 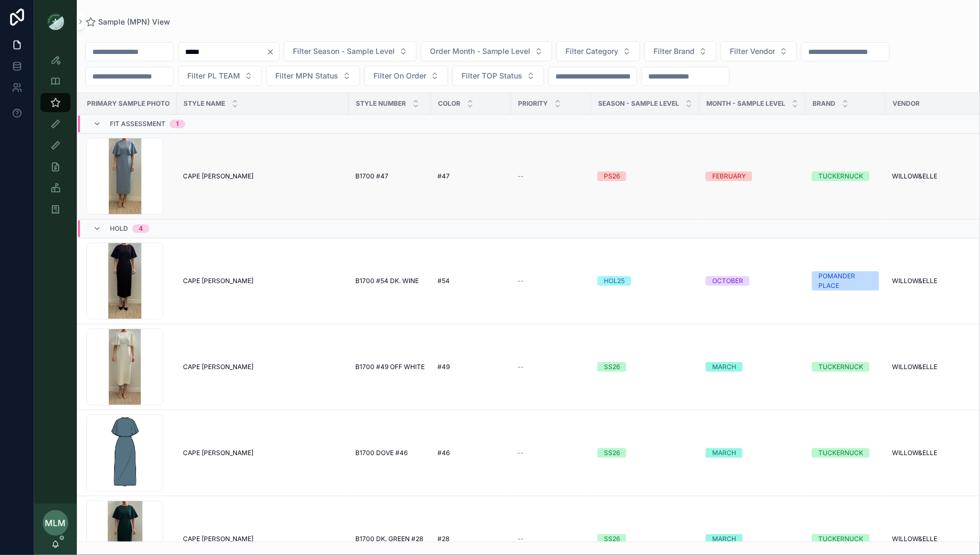 I want to click on span: #54, so click(x=444, y=281).